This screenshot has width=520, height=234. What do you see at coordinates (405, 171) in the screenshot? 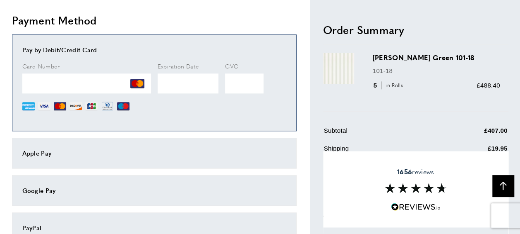
I see `strong: 1656` at bounding box center [405, 171].